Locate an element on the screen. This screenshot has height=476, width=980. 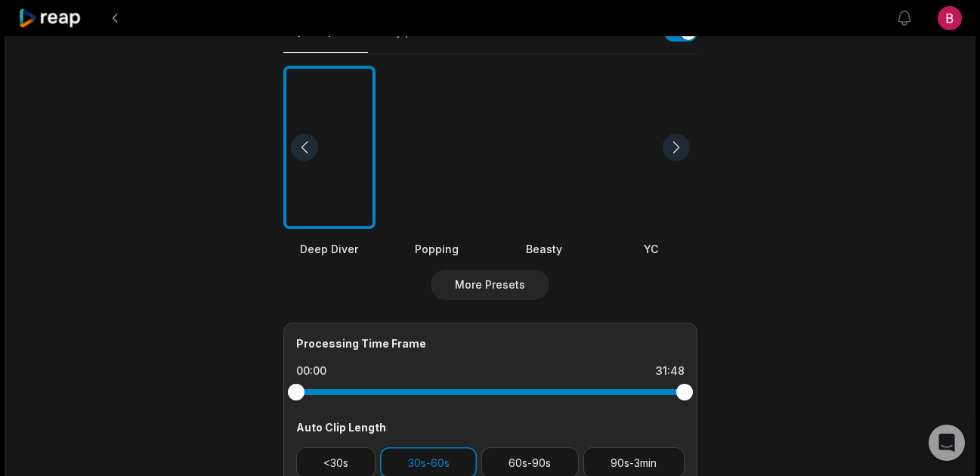
div: Popping is located at coordinates (437, 249).